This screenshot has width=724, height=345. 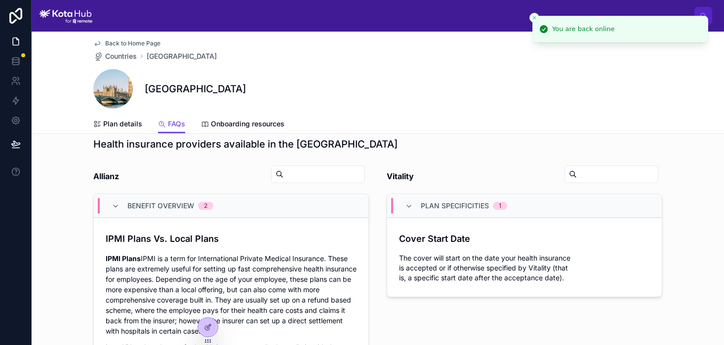 I want to click on span: The cover will start on the date your health insurance is accepted or if otherwise specified by V..., so click(x=485, y=268).